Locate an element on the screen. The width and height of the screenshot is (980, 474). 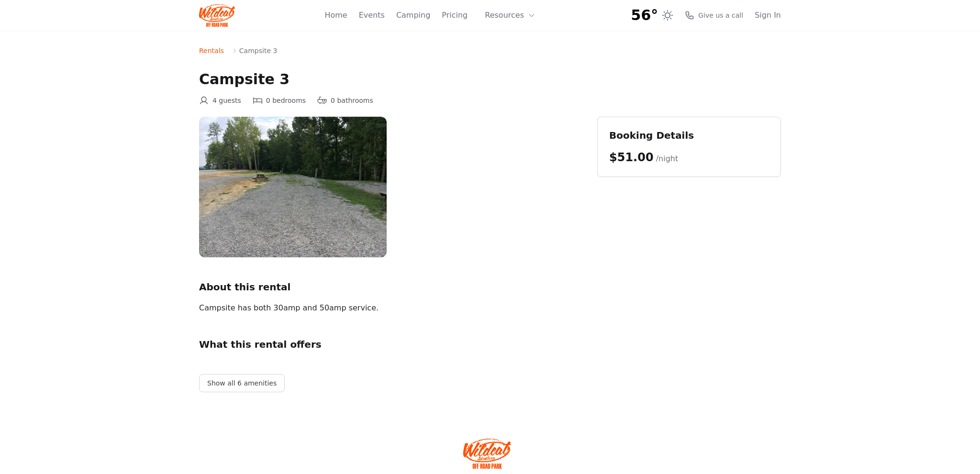
a: Rentals is located at coordinates (212, 50).